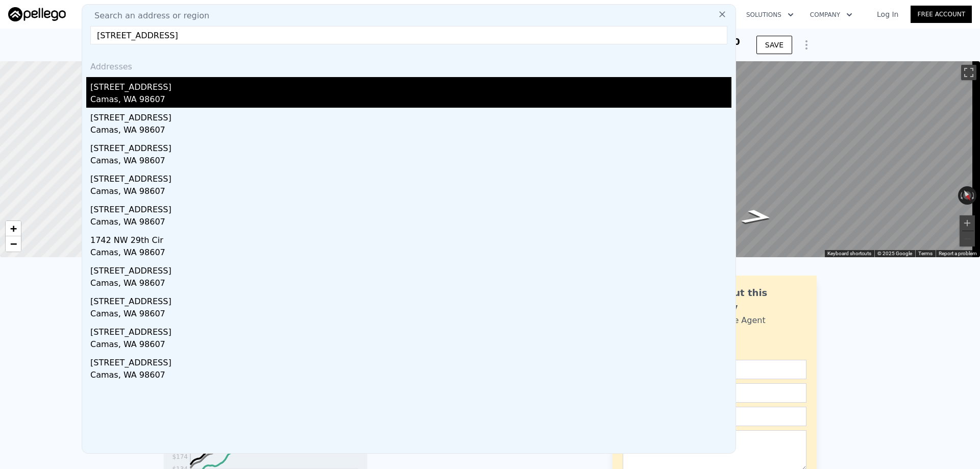 Image resolution: width=980 pixels, height=469 pixels. What do you see at coordinates (967, 239) in the screenshot?
I see `button: Zoom out` at bounding box center [967, 239].